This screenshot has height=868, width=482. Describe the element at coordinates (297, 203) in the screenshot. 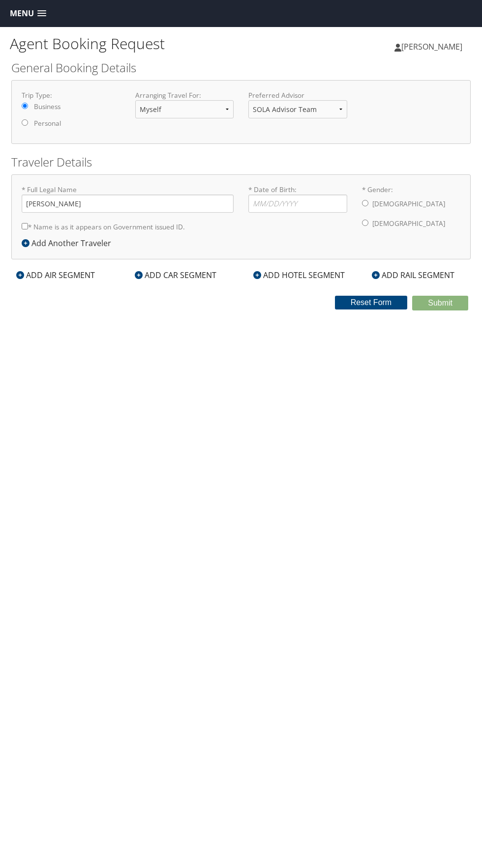

I see `input: * Date of Birth:` at that location.